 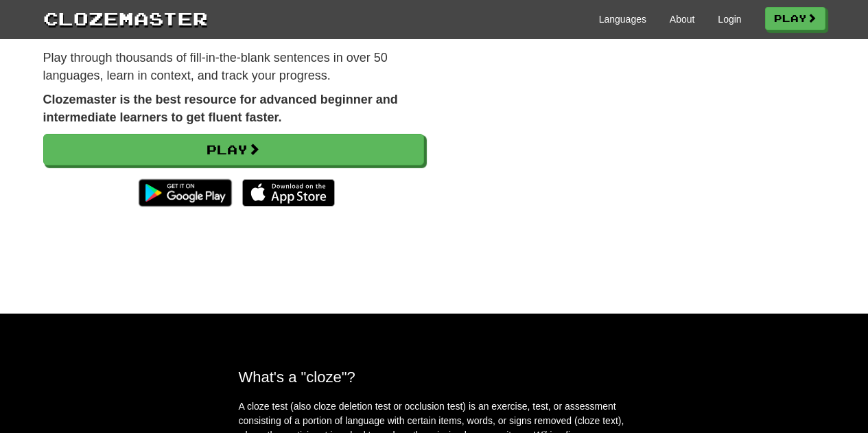 What do you see at coordinates (434, 377) in the screenshot?
I see `h2: What's a "cloze"?` at bounding box center [434, 377].